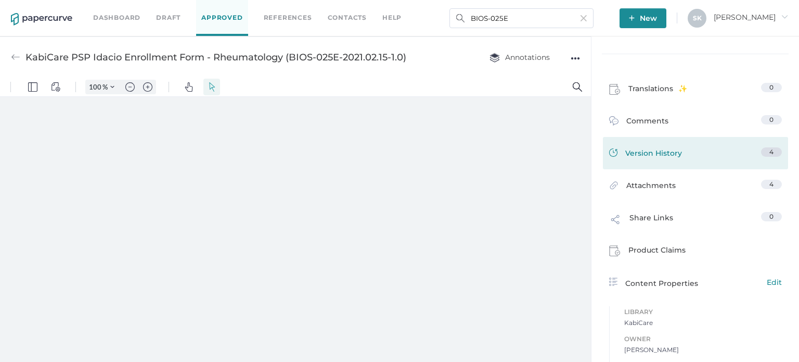  I want to click on img: default-pan.svg, so click(189, 9).